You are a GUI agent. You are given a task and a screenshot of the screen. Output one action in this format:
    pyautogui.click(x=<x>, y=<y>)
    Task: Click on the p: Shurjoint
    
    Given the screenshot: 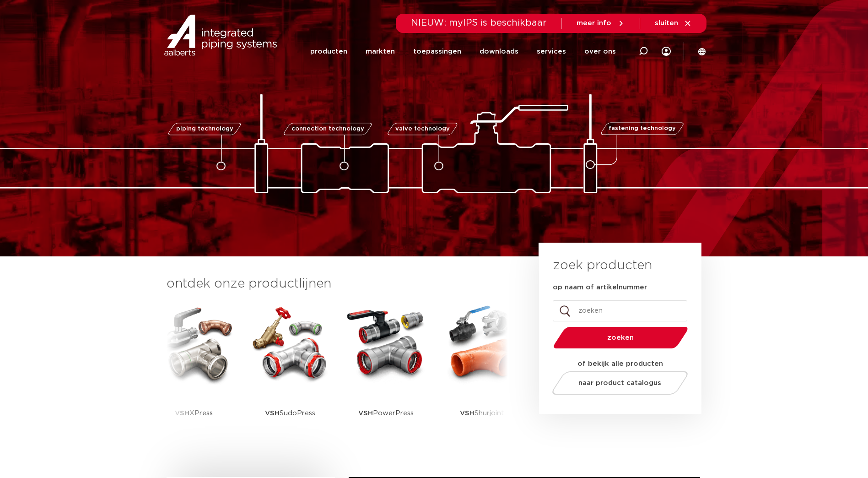 What is the action you would take?
    pyautogui.click(x=482, y=413)
    